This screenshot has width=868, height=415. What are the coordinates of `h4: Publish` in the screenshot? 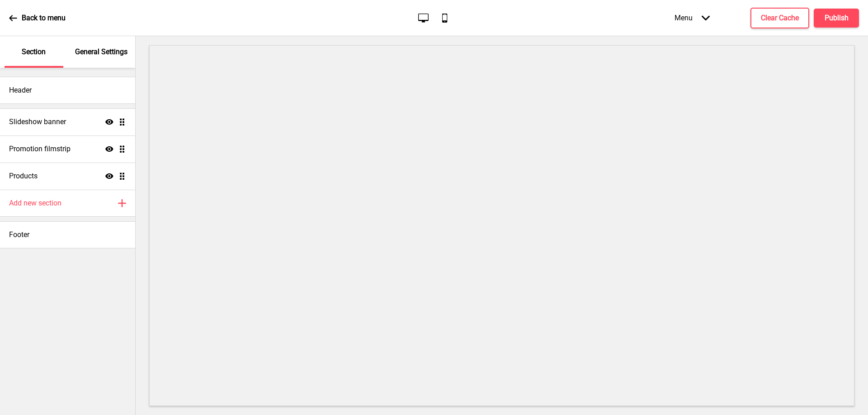 It's located at (837, 18).